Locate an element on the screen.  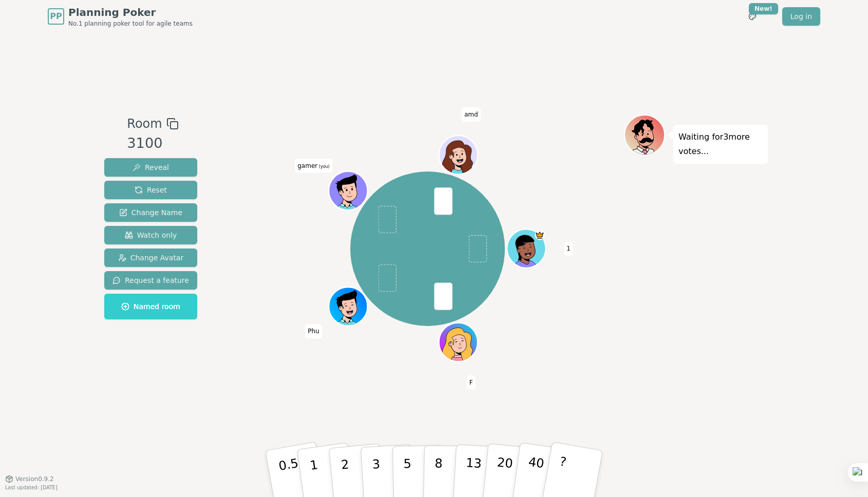
span: Request a feature is located at coordinates (151, 280).